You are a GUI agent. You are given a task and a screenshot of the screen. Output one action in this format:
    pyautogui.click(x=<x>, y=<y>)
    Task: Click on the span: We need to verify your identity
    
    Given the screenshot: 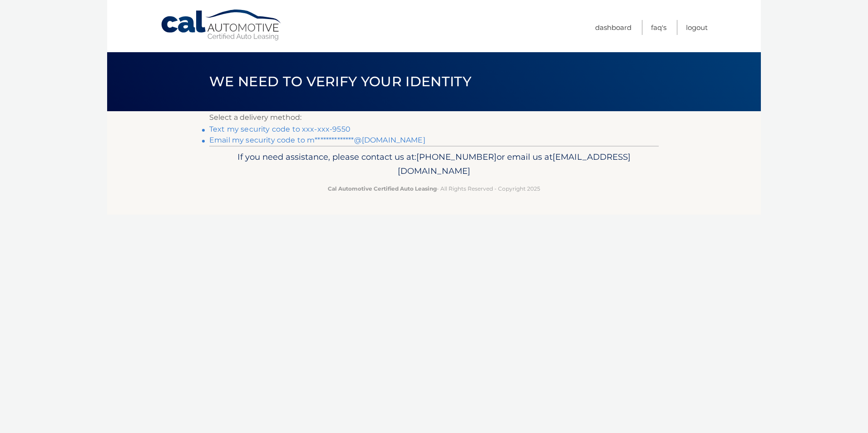 What is the action you would take?
    pyautogui.click(x=340, y=81)
    